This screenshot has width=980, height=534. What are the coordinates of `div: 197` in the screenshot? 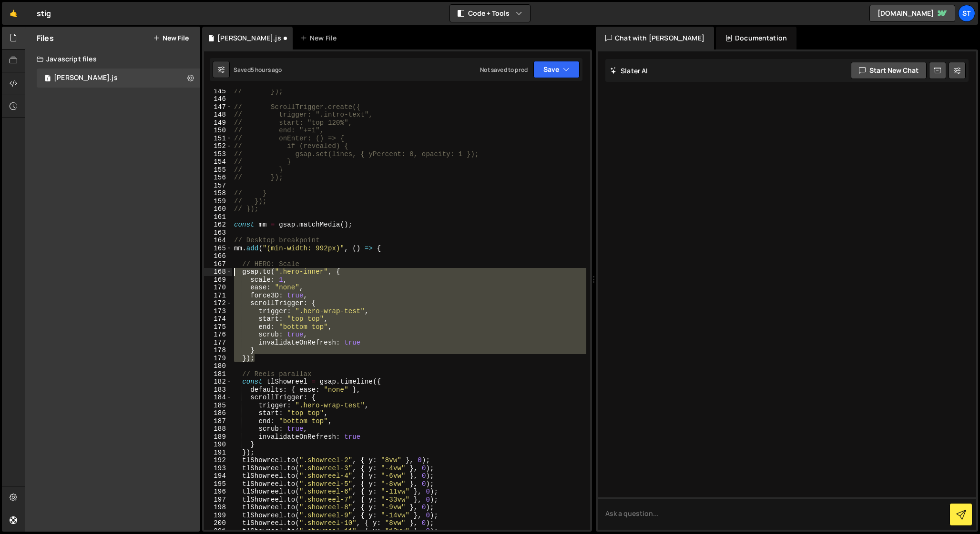 It's located at (218, 500).